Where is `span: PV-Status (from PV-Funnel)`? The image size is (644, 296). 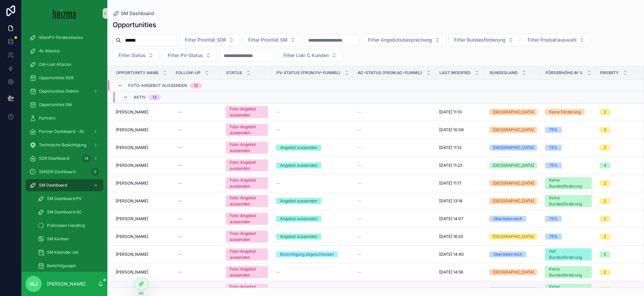
span: PV-Status (from PV-Funnel) is located at coordinates (308, 73).